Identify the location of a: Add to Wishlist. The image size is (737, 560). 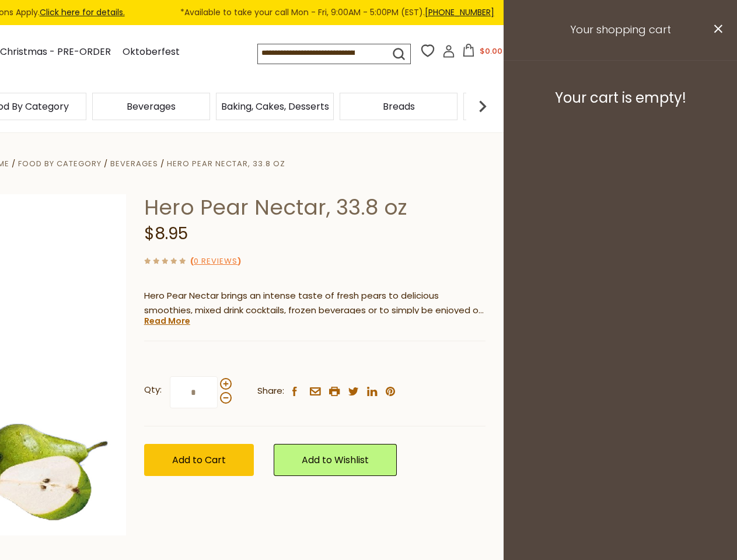
(335, 460).